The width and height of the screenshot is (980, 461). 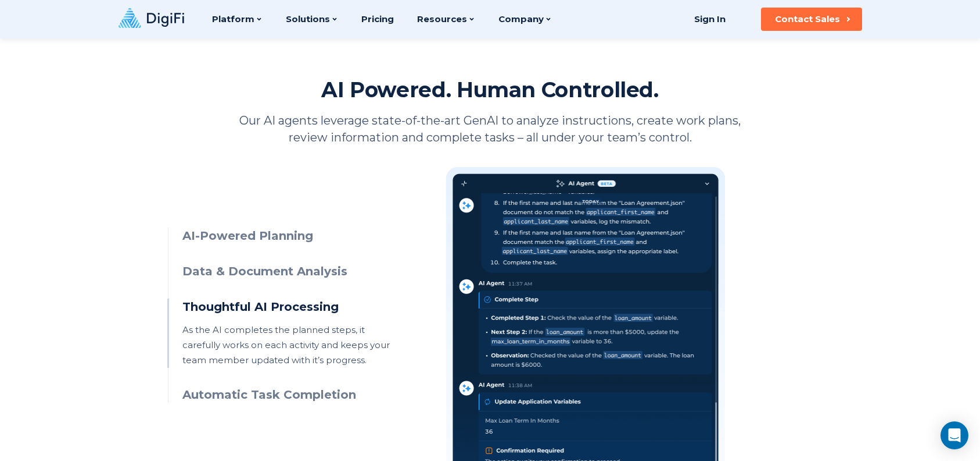 I want to click on h2: AI Powered. Human Controlled., so click(x=490, y=90).